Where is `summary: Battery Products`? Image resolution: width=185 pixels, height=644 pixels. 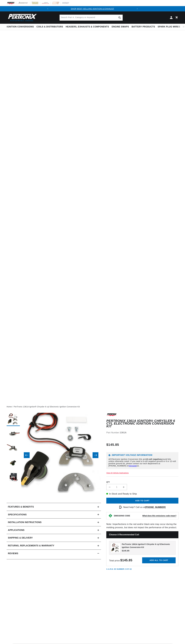 summary: Battery Products is located at coordinates (143, 27).